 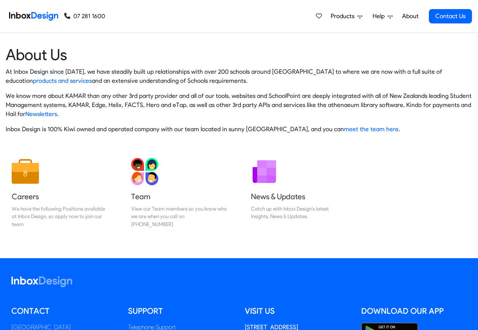 I want to click on img: logo_inboxdesign_white.svg, so click(x=42, y=281).